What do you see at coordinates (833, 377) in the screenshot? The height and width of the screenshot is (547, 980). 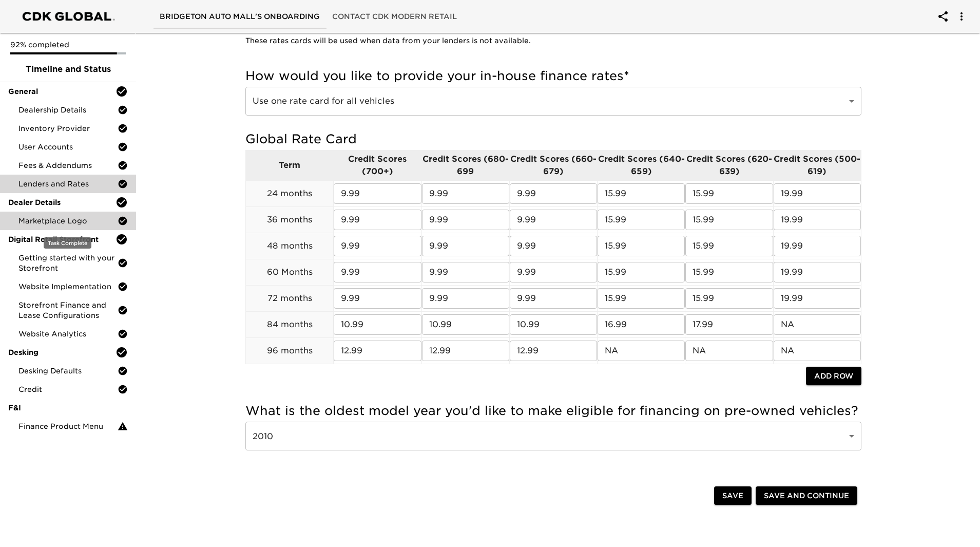 I see `button: Add Row` at bounding box center [833, 377].